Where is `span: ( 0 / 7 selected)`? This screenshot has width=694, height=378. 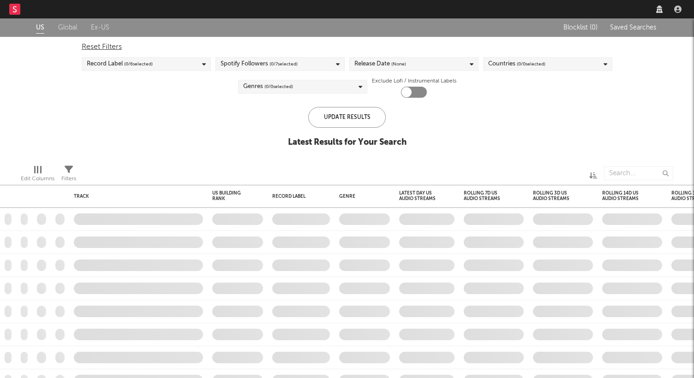
span: ( 0 / 7 selected) is located at coordinates (283, 64).